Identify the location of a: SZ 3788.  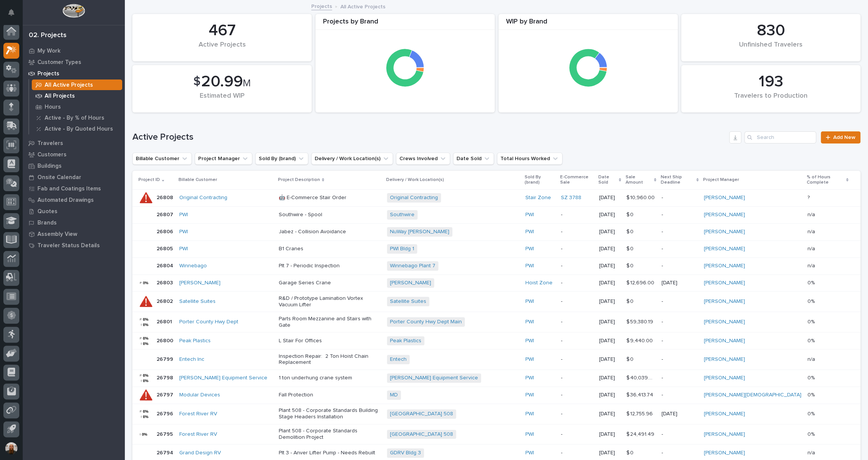
(571, 197).